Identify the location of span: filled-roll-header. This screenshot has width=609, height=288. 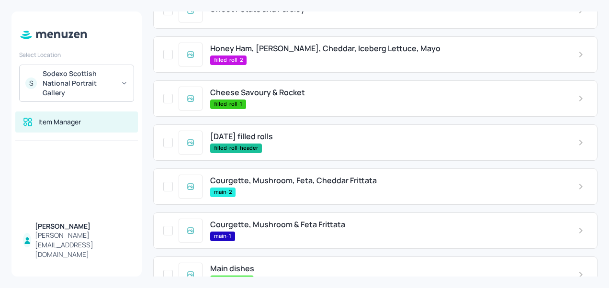
(236, 148).